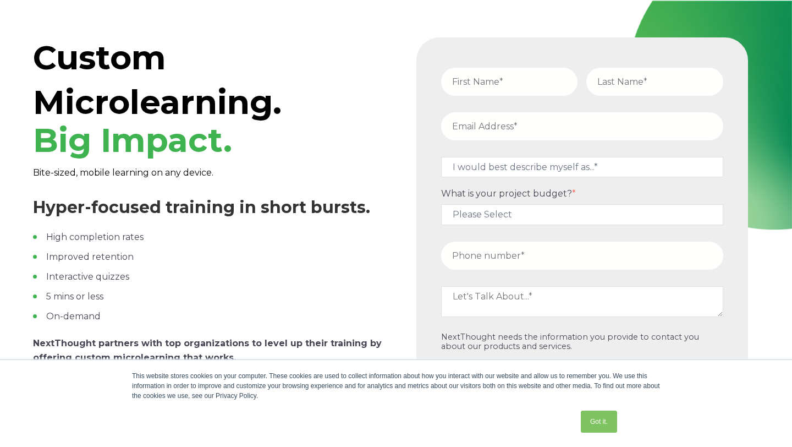 This screenshot has height=447, width=792. What do you see at coordinates (90, 256) in the screenshot?
I see `span: Improved retention` at bounding box center [90, 256].